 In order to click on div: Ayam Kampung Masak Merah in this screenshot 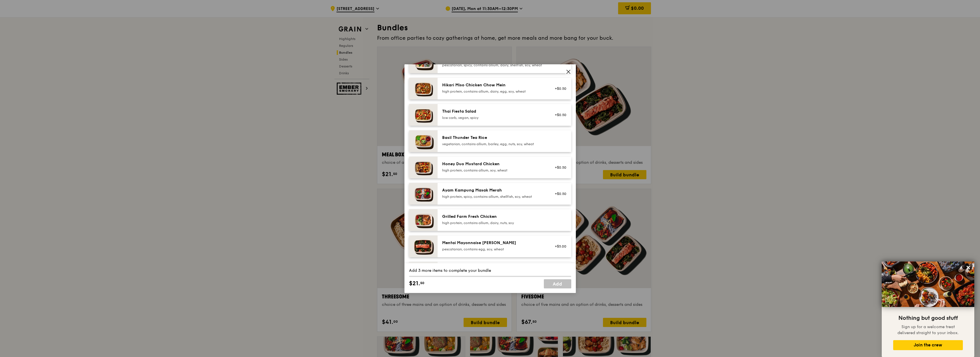, I will do `click(494, 190)`.